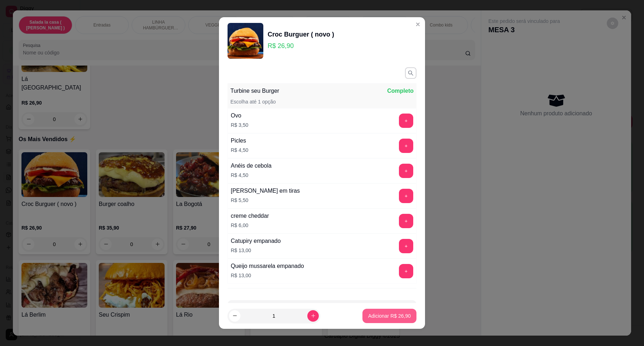  I want to click on div: Ovo, so click(239, 116).